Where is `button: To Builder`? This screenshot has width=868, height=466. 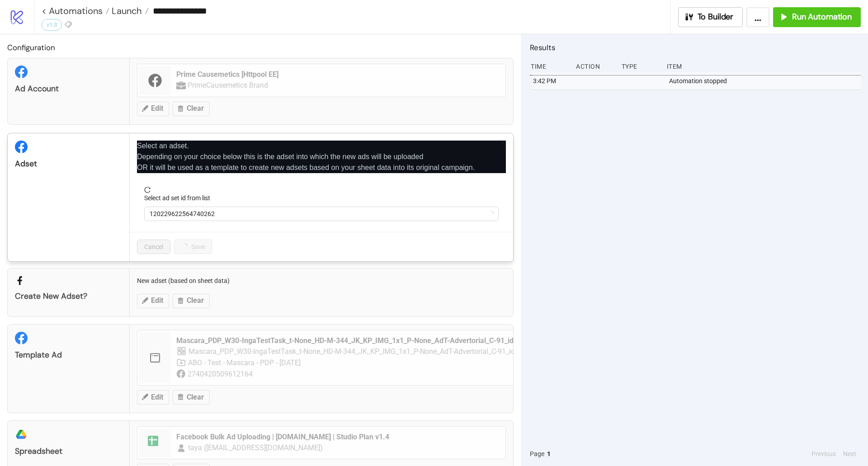 button: To Builder is located at coordinates (710, 17).